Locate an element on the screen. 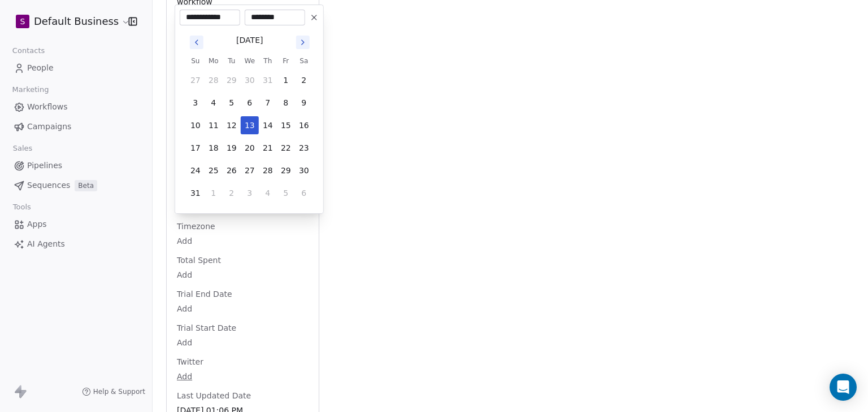 The height and width of the screenshot is (412, 868). button: 7 is located at coordinates (268, 103).